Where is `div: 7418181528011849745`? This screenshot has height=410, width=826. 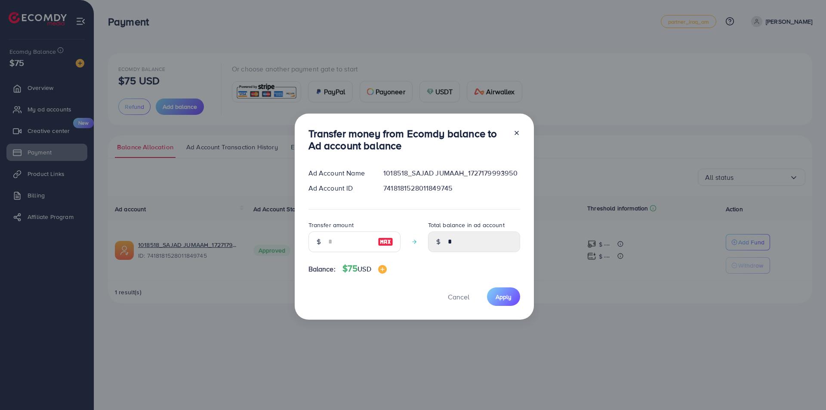 div: 7418181528011849745 is located at coordinates (451, 188).